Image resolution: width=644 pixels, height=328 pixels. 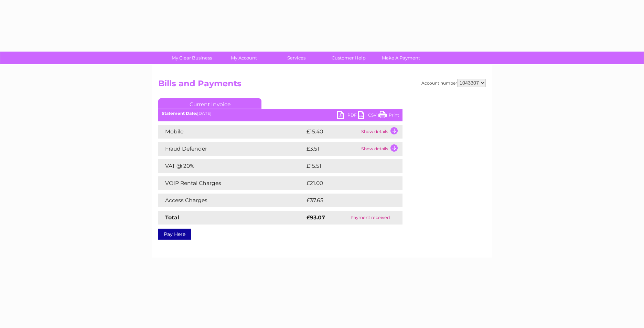 I want to click on strong: £93.07, so click(x=316, y=217).